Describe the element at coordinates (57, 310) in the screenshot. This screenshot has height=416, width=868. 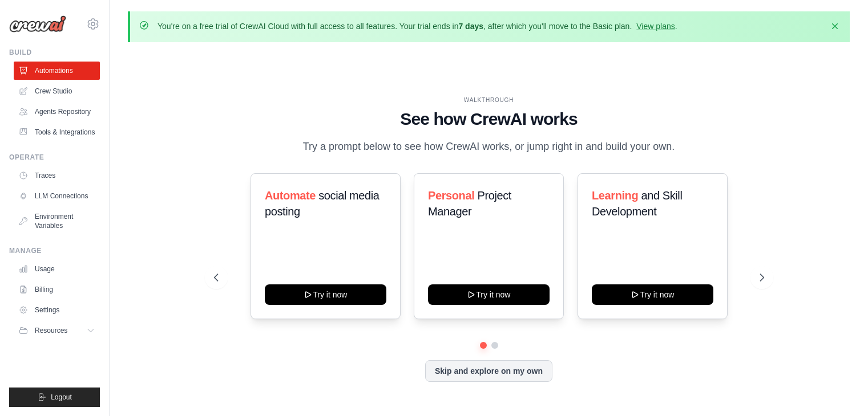
I see `a: Settings` at that location.